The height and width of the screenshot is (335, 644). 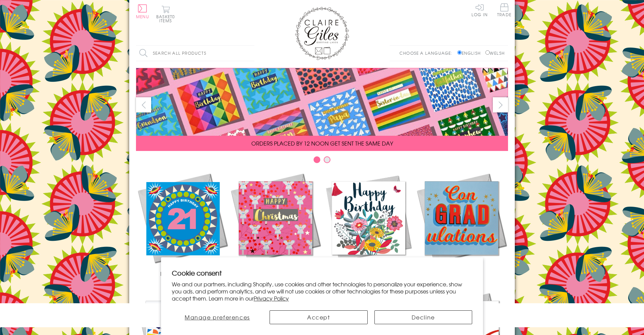 I want to click on img: Claire Giles Greetings Cards, so click(x=322, y=34).